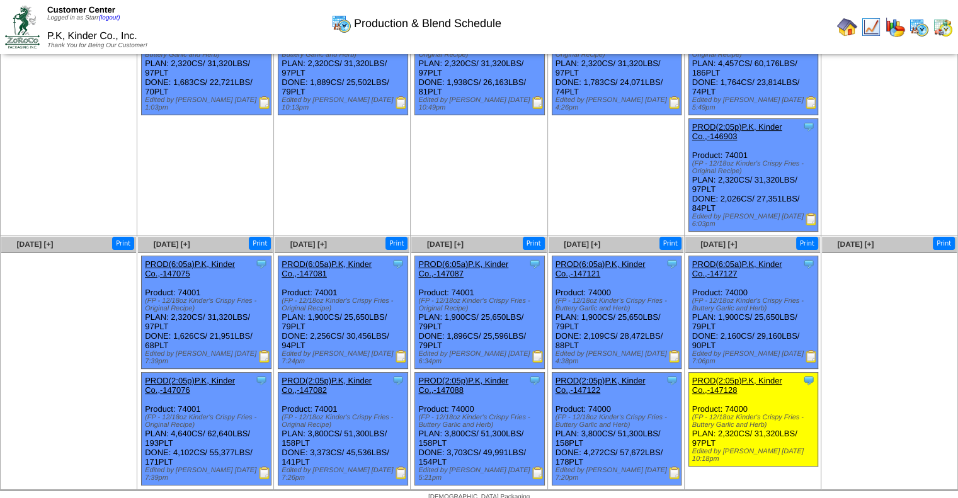 This screenshot has height=498, width=958. I want to click on img: graph.gif, so click(895, 27).